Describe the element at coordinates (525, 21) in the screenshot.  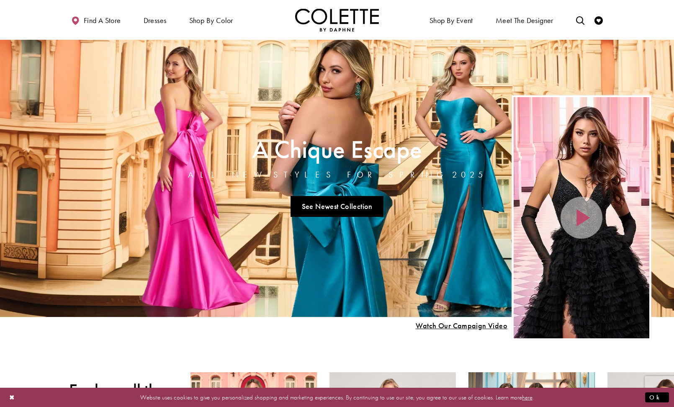
I see `span: Meet the designer` at that location.